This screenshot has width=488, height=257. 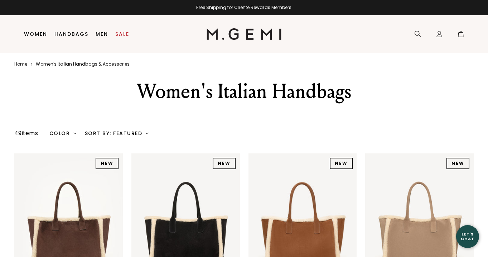 I want to click on div: 49 items, so click(x=26, y=133).